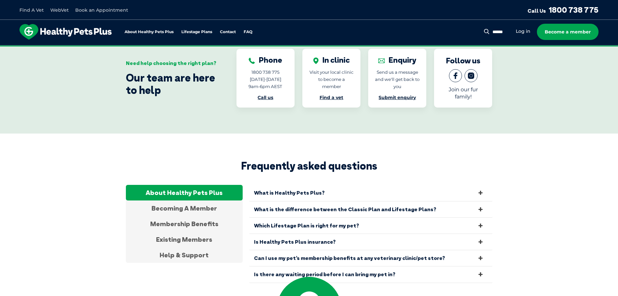  Describe the element at coordinates (371, 192) in the screenshot. I see `a: What is Healthy Pets Plus?` at that location.